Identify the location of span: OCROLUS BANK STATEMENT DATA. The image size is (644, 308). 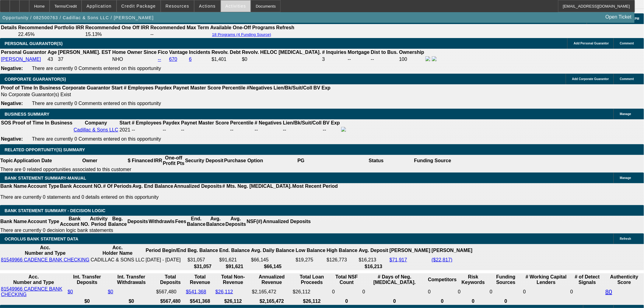
(41, 239).